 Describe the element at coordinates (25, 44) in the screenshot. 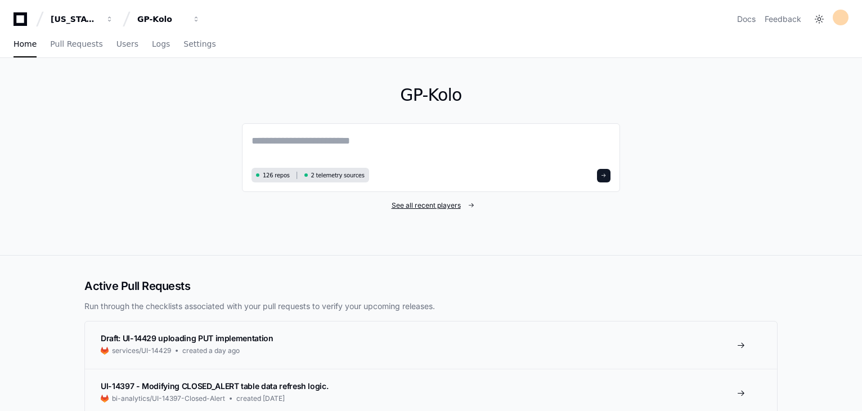

I see `a: Home` at that location.